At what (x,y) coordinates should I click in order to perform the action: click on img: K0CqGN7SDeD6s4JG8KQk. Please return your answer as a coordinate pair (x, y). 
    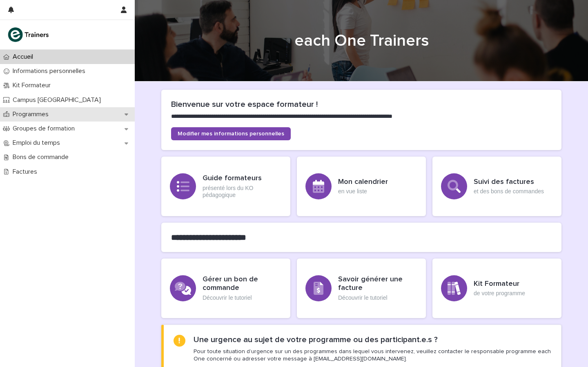
    Looking at the image, I should click on (29, 34).